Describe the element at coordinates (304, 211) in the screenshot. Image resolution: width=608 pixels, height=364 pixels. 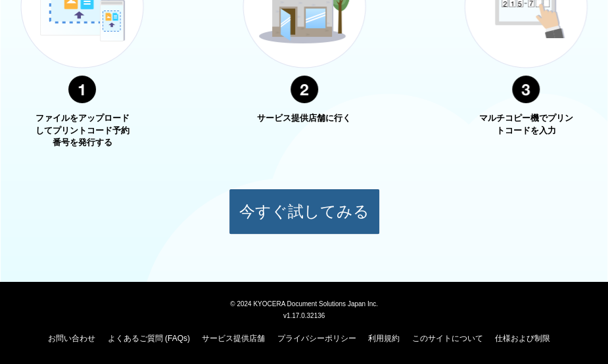
I see `button: 今すぐ試してみる` at that location.